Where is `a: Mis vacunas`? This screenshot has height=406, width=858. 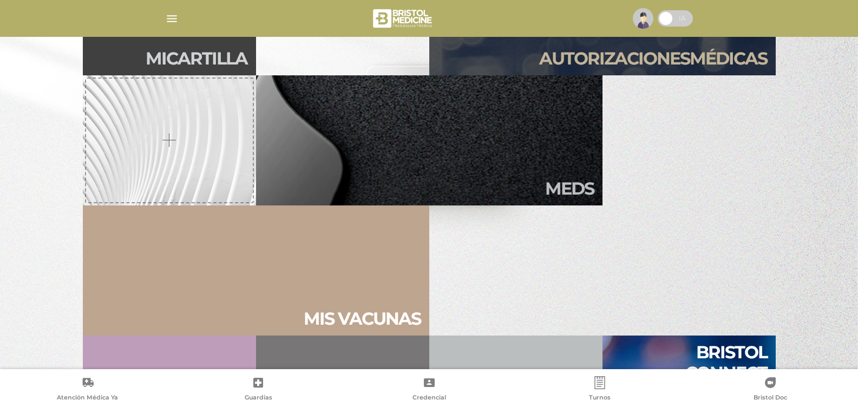
a: Mis vacunas is located at coordinates (256, 270).